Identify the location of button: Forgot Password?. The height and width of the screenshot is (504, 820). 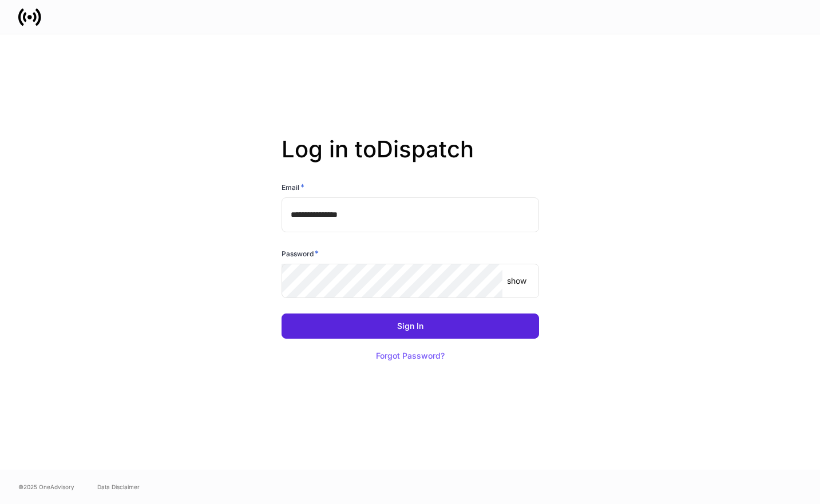
(410, 356).